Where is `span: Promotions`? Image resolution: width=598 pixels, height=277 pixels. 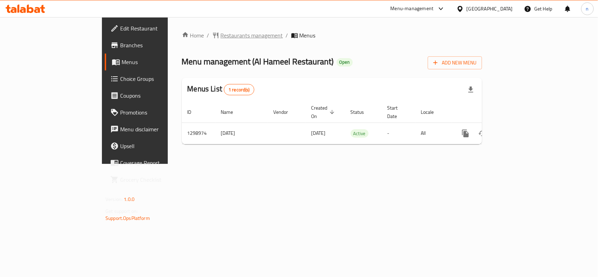
span: Promotions is located at coordinates (158, 112).